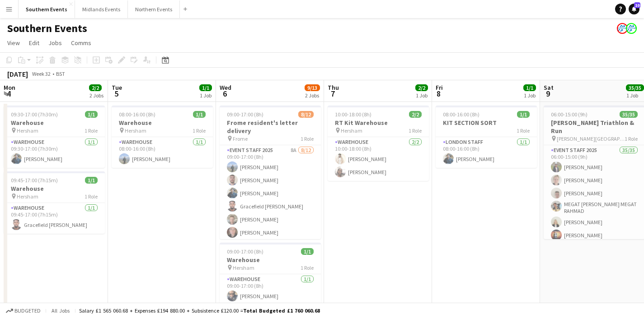  Describe the element at coordinates (378, 123) in the screenshot. I see `h3: RT Kit Warehouse` at that location.